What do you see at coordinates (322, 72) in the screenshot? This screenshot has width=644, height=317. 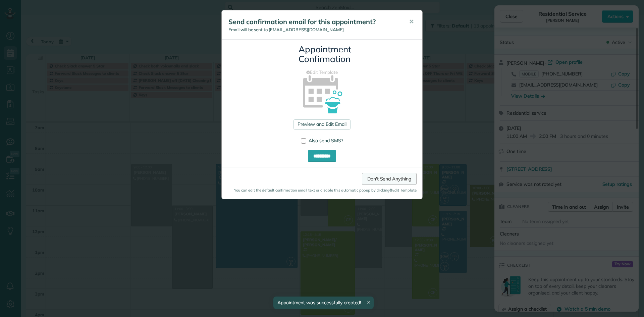 I see `a: Edit Template` at bounding box center [322, 72].